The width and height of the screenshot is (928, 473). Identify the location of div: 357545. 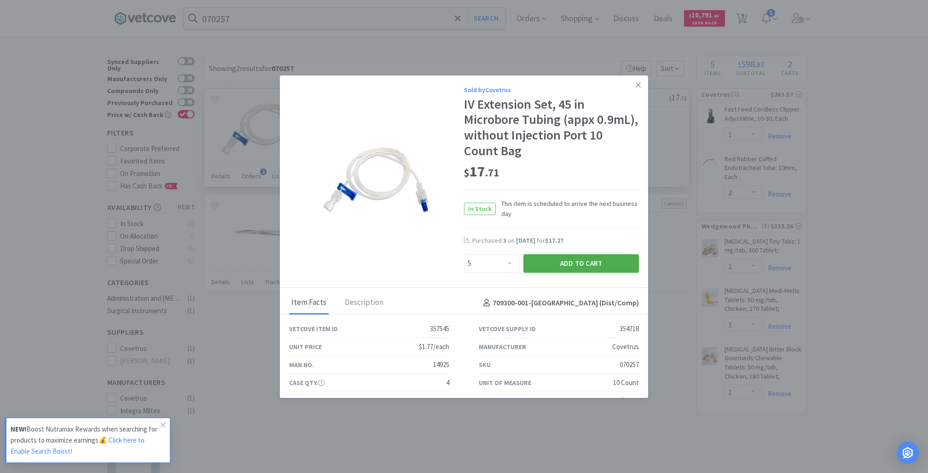
(440, 329).